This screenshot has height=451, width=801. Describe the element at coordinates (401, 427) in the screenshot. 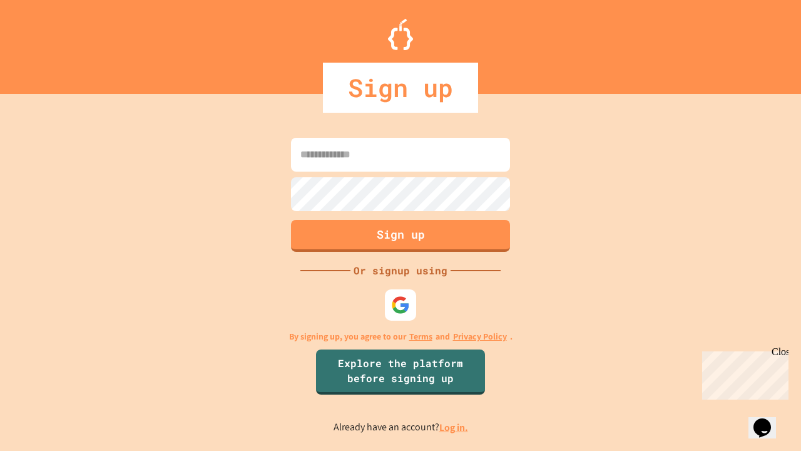

I see `p: Already have an account?` at that location.